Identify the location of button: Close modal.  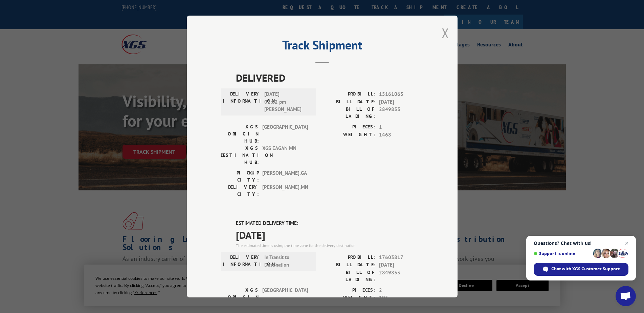
(445, 33).